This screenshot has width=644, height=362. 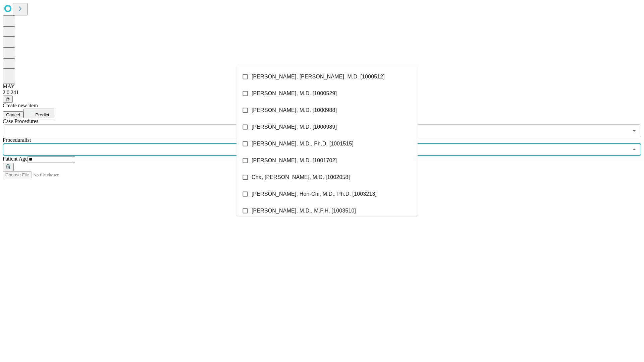 What do you see at coordinates (13, 115) in the screenshot?
I see `span: Cancel` at bounding box center [13, 115].